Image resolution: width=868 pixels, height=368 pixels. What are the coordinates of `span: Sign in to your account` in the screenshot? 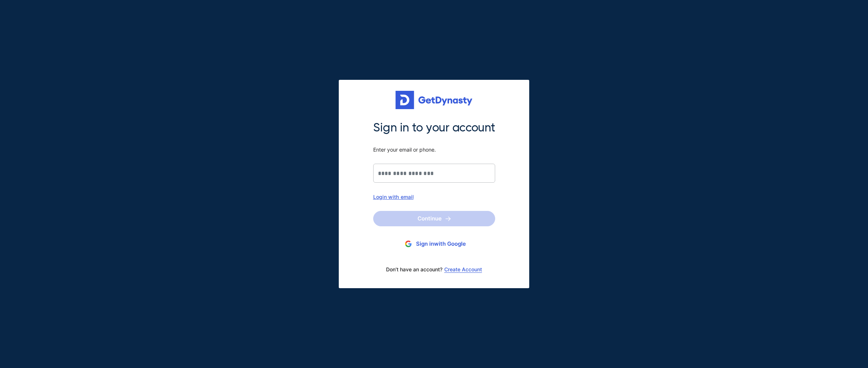 It's located at (434, 128).